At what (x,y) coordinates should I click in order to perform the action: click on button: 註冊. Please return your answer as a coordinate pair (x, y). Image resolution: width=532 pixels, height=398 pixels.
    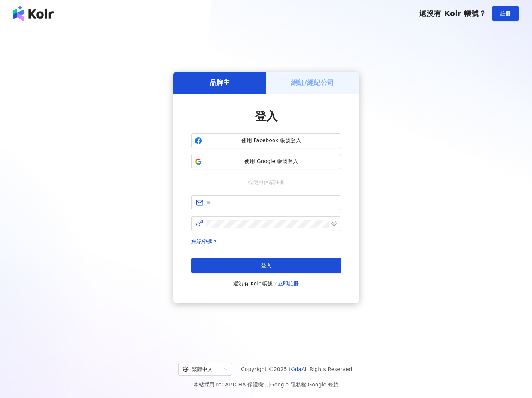
    Looking at the image, I should click on (505, 13).